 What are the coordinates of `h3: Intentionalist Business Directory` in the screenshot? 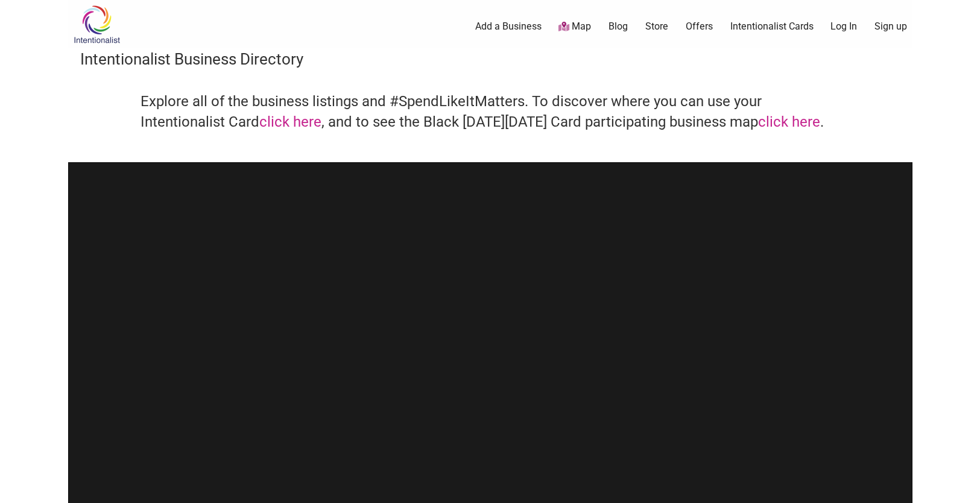 It's located at (490, 60).